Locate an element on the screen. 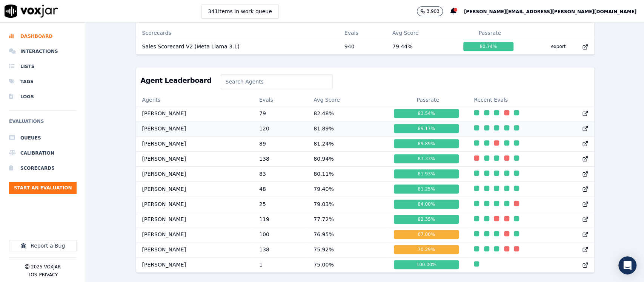 Image resolution: width=644 pixels, height=282 pixels. td: 79.03 % is located at coordinates (348, 204).